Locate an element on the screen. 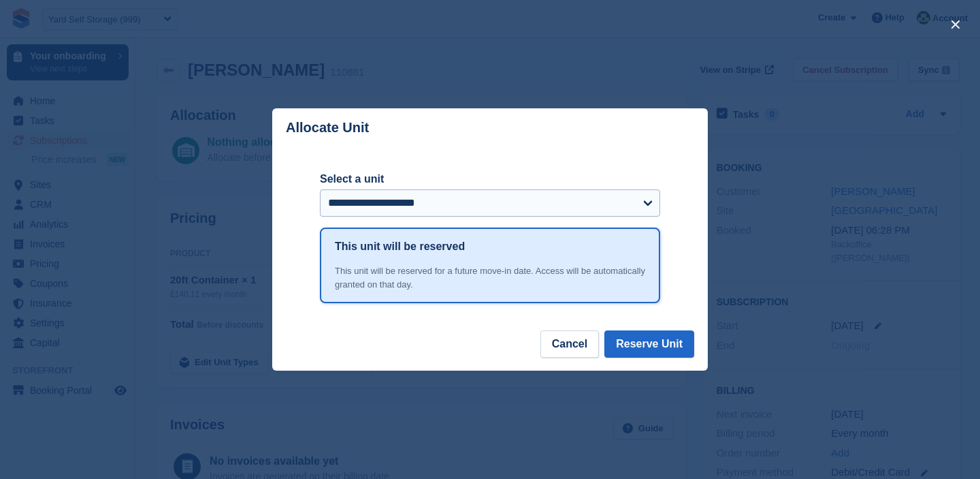 The width and height of the screenshot is (980, 479). div: This unit will be reserved for a future move-in date. Access will be automatically granted on tha... is located at coordinates (490, 277).